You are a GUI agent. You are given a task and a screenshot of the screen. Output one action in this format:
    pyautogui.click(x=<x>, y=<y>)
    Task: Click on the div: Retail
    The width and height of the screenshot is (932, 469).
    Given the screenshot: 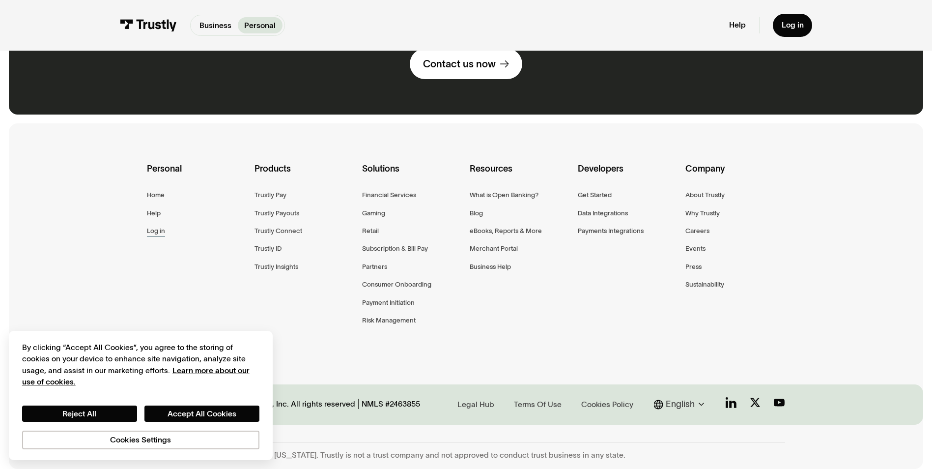 What is the action you would take?
    pyautogui.click(x=371, y=231)
    